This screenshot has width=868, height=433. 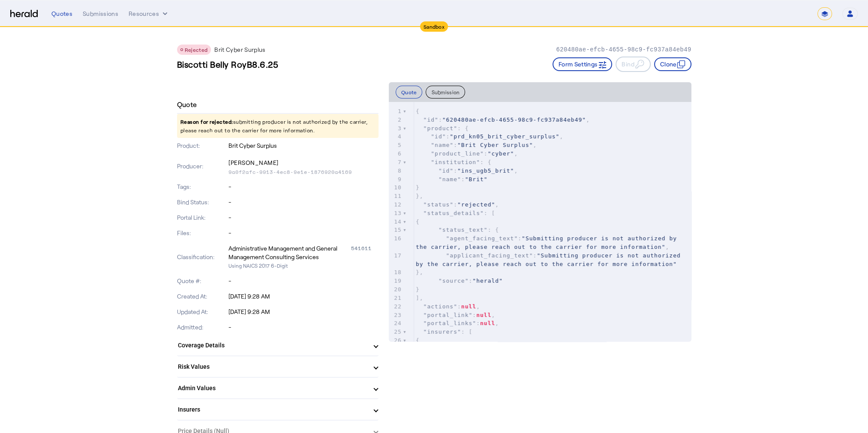 I want to click on div: 3, so click(x=396, y=128).